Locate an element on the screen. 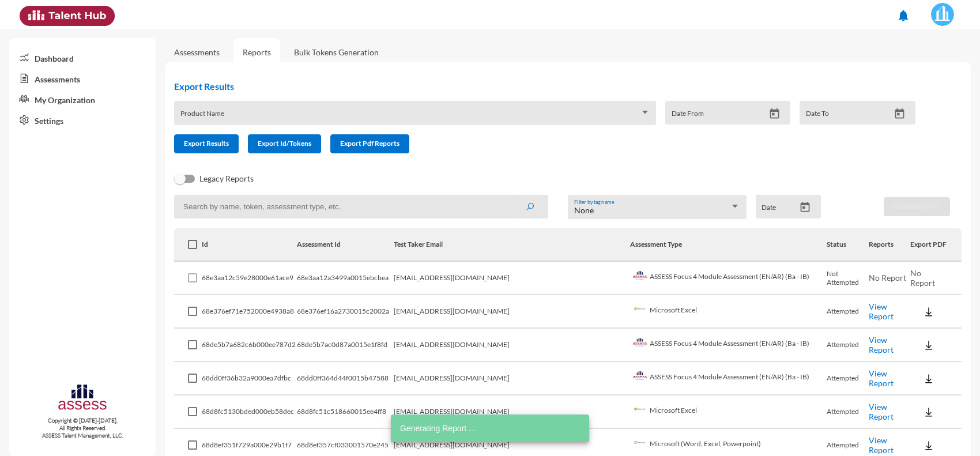  th: Reports is located at coordinates (890, 245).